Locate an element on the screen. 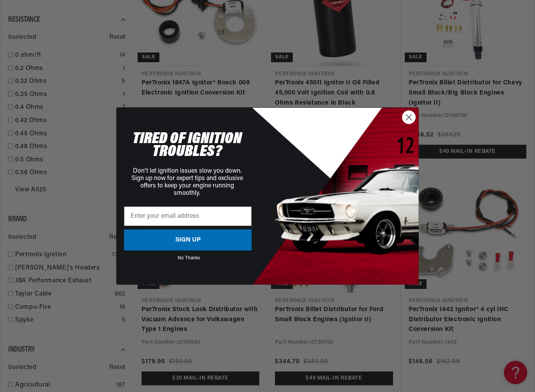 This screenshot has height=392, width=535. button: No Thanks is located at coordinates (189, 257).